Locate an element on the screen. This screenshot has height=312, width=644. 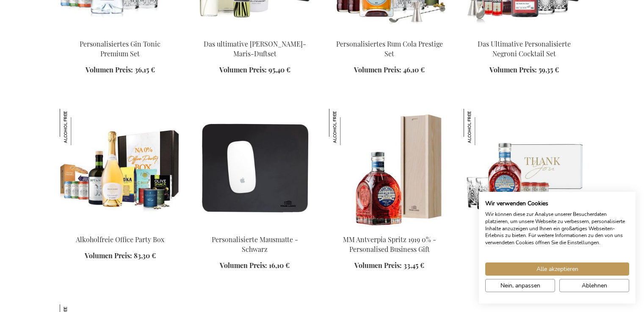
span: Nein, anpassen is located at coordinates (520, 285).